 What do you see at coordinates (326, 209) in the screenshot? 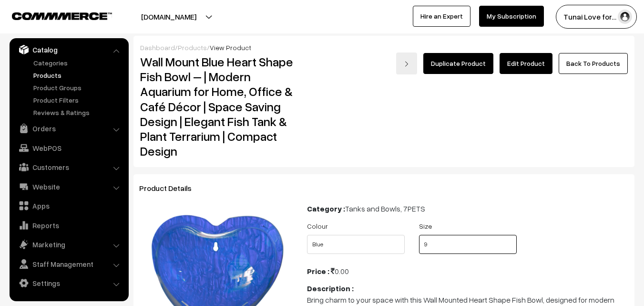
I see `b: Category :` at bounding box center [326, 209].